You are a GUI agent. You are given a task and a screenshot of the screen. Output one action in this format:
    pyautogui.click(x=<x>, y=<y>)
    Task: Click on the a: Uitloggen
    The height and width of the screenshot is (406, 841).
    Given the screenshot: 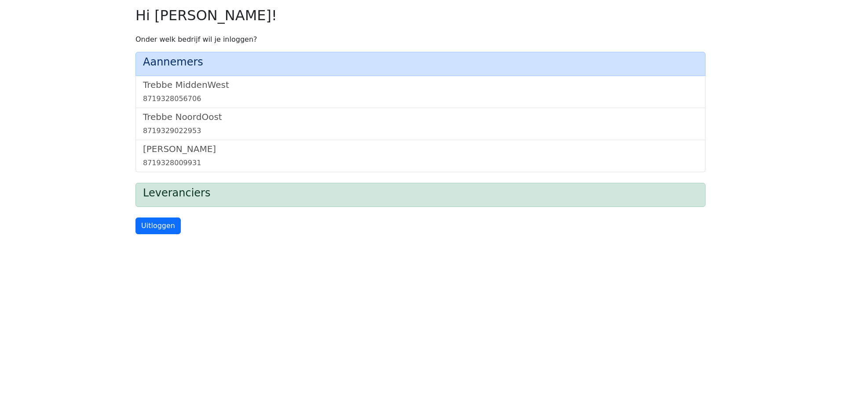 What is the action you would take?
    pyautogui.click(x=158, y=226)
    